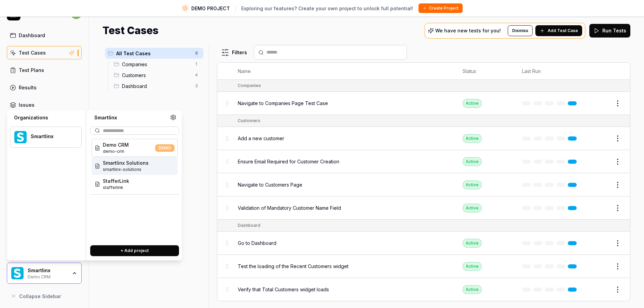 Image resolution: width=644 pixels, height=308 pixels. I want to click on span: Demo CRM, so click(116, 145).